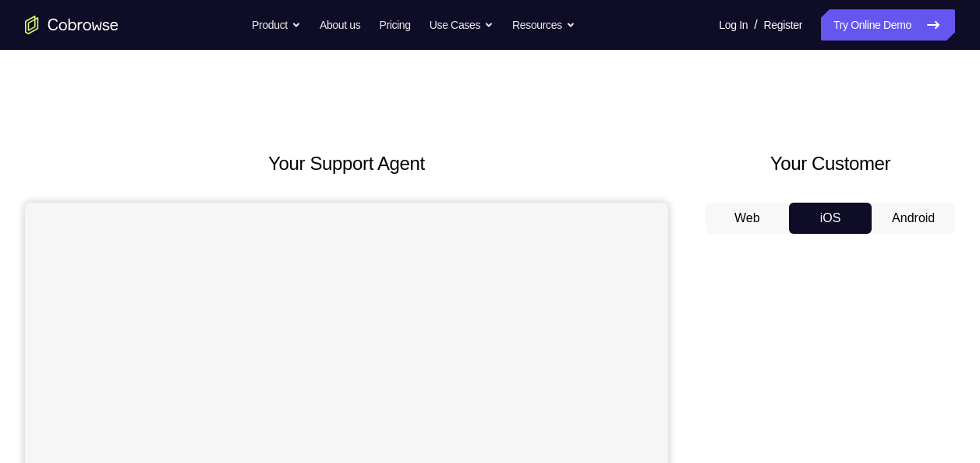 Image resolution: width=980 pixels, height=463 pixels. I want to click on button: Use Cases, so click(462, 25).